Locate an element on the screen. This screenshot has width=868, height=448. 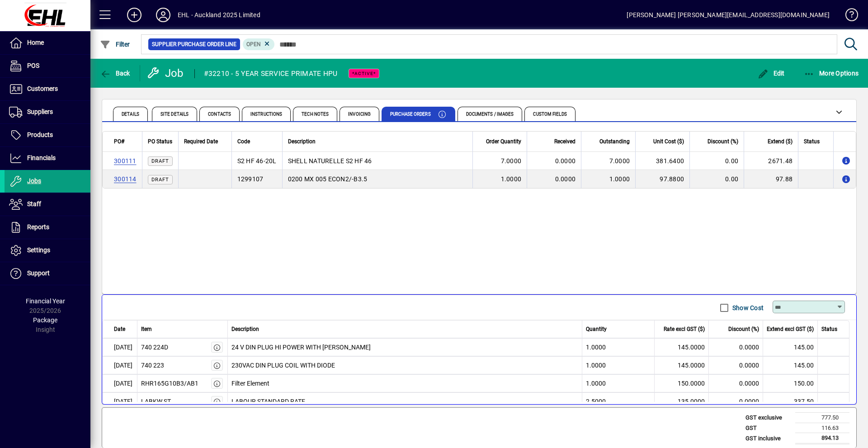
td: 135.0000 is located at coordinates (682, 402).